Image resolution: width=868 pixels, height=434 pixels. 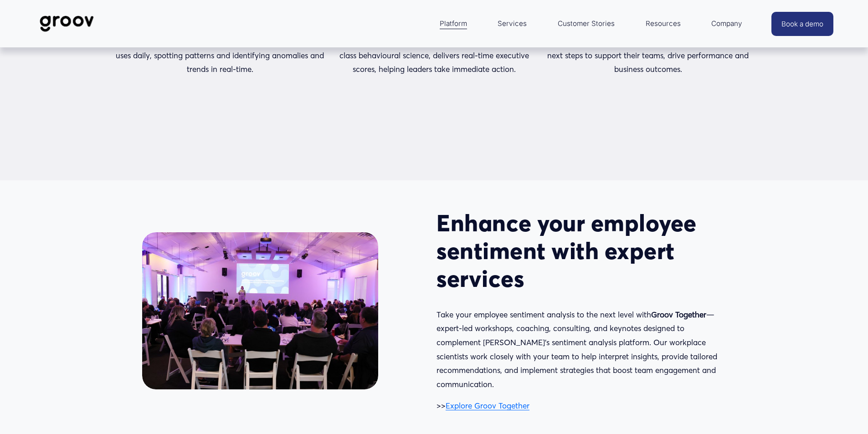 What do you see at coordinates (648, 55) in the screenshot?
I see `p: Your managers receive real-time insights and actionable next steps to support their teams, drive ...` at bounding box center [648, 55].